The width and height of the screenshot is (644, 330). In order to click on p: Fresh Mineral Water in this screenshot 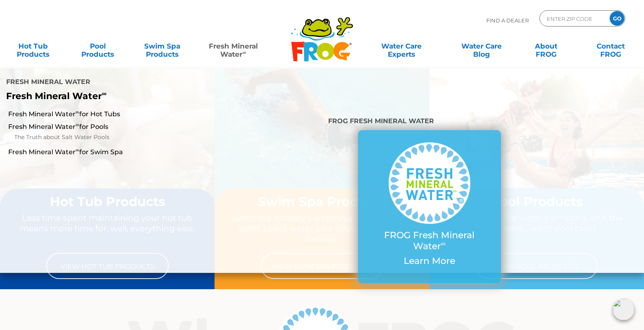, I will do `click(134, 96)`.